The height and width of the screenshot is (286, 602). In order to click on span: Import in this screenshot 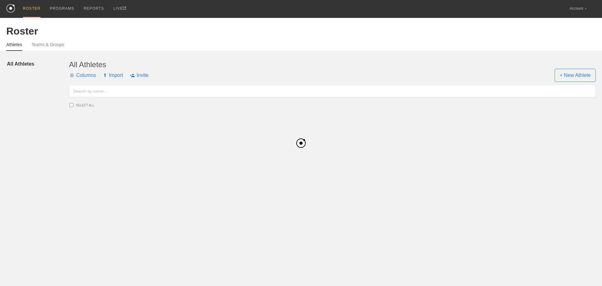, I will do `click(113, 75)`.